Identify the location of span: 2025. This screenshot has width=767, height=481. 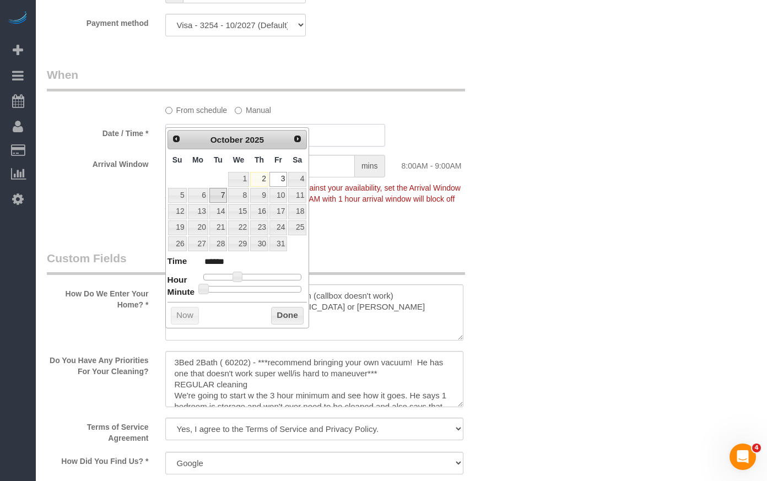
(255, 139).